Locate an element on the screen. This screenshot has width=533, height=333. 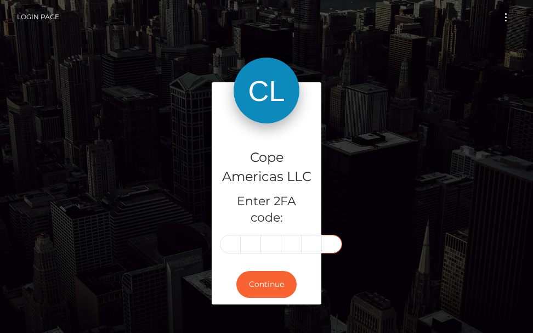
button: Continue is located at coordinates (267, 284).